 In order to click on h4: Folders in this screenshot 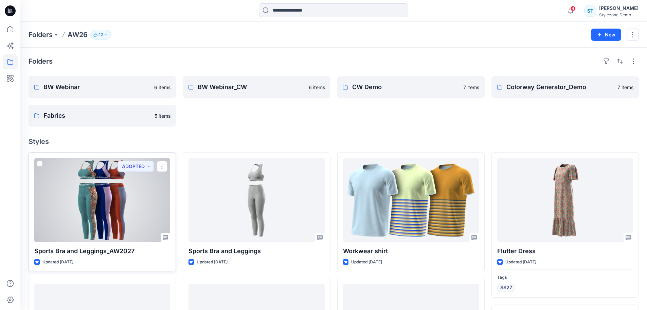, I will do `click(40, 61)`.